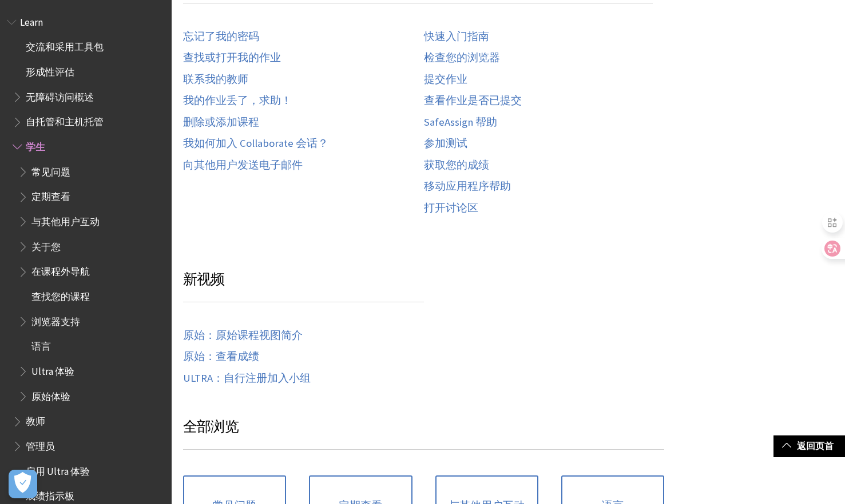 The image size is (845, 504). What do you see at coordinates (303, 285) in the screenshot?
I see `h3: 新视频` at bounding box center [303, 285].